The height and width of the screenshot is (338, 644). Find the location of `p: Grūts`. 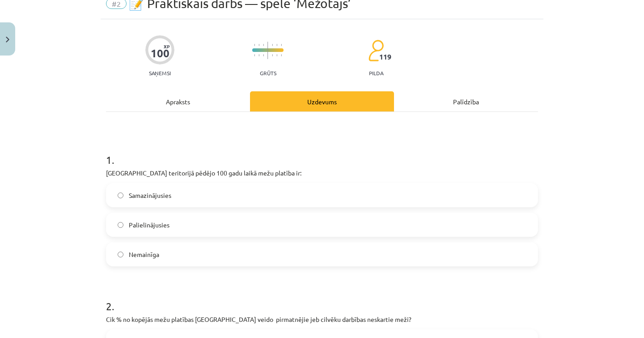

p: Grūts is located at coordinates (268, 73).